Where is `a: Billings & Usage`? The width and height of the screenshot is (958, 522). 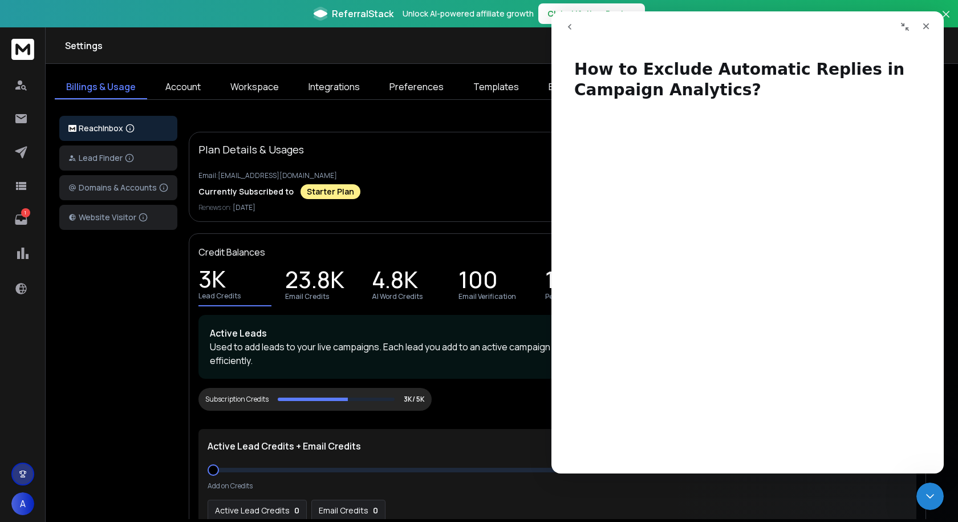 a: Billings & Usage is located at coordinates (101, 87).